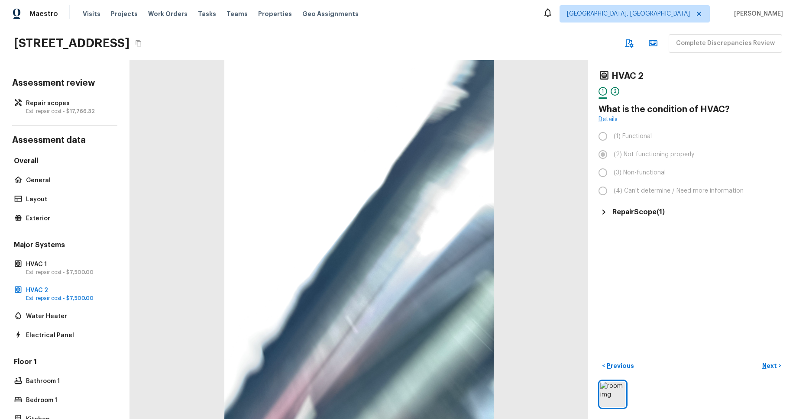 This screenshot has width=796, height=419. Describe the element at coordinates (628, 76) in the screenshot. I see `h4: HVAC 2` at that location.